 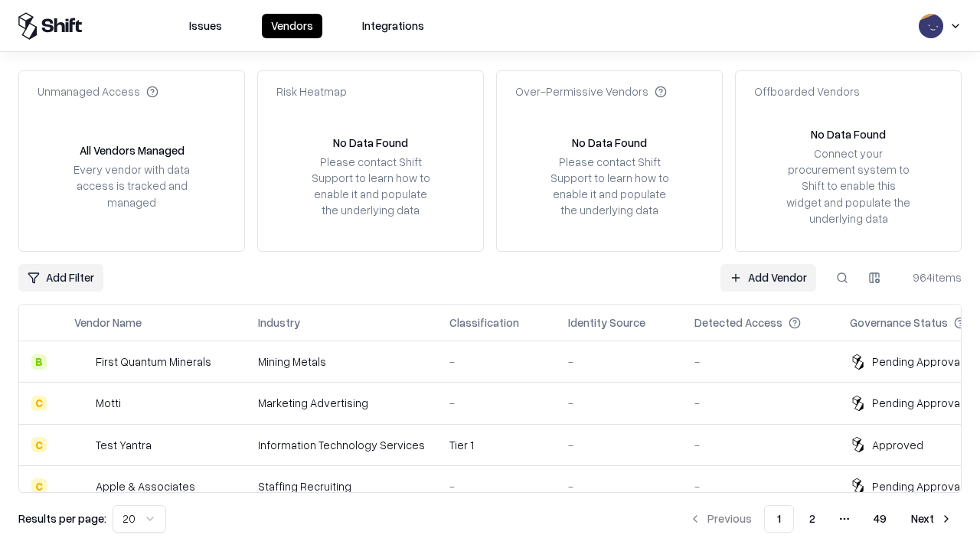 I want to click on img: Apple & Associates, so click(x=82, y=486).